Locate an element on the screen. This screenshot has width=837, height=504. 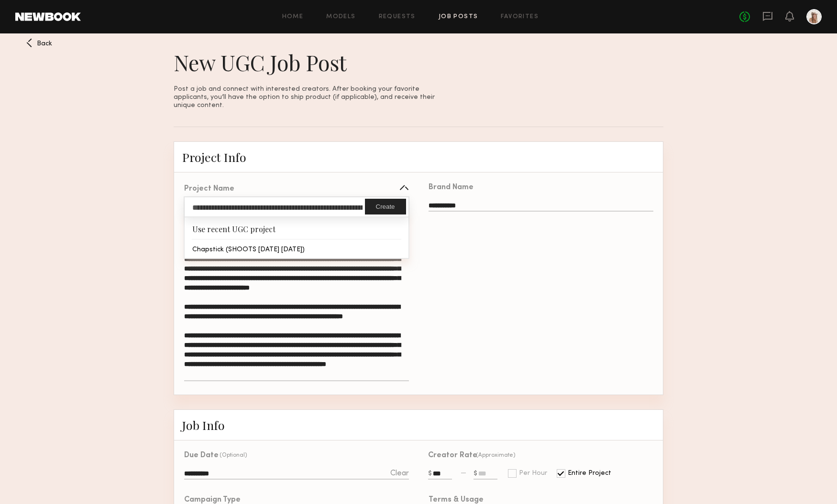
div: Campaign Type is located at coordinates (212, 500).